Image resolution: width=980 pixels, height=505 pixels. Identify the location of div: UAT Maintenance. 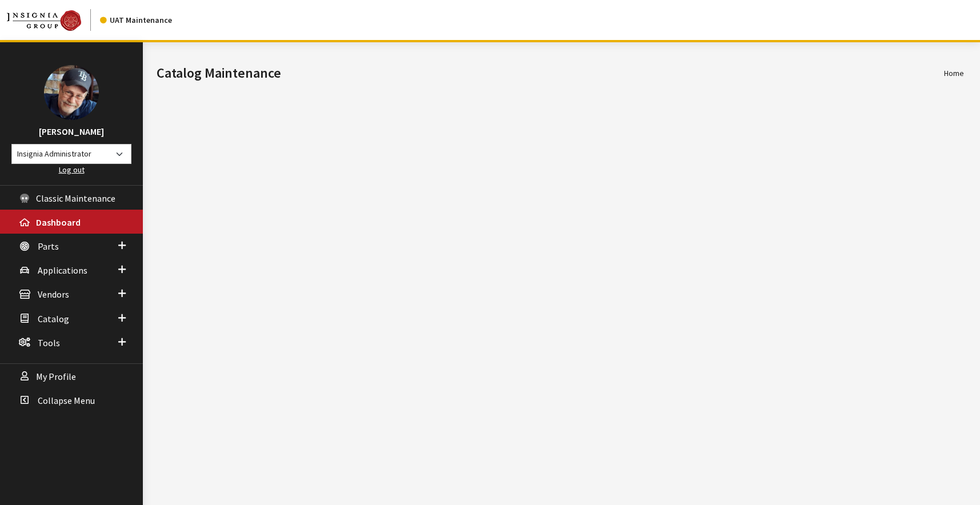
(136, 20).